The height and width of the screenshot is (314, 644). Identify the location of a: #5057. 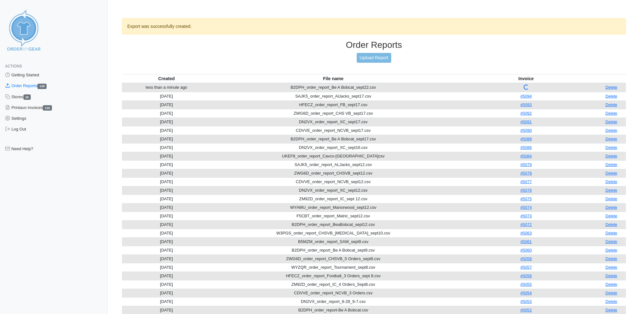
(526, 267).